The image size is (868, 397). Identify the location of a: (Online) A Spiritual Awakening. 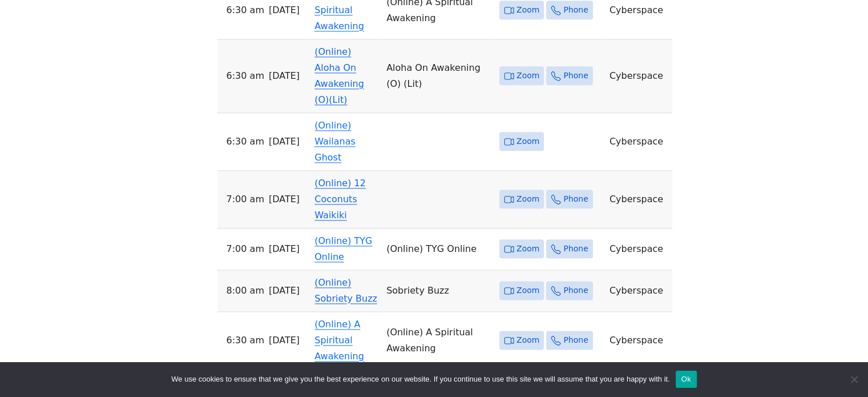
(339, 340).